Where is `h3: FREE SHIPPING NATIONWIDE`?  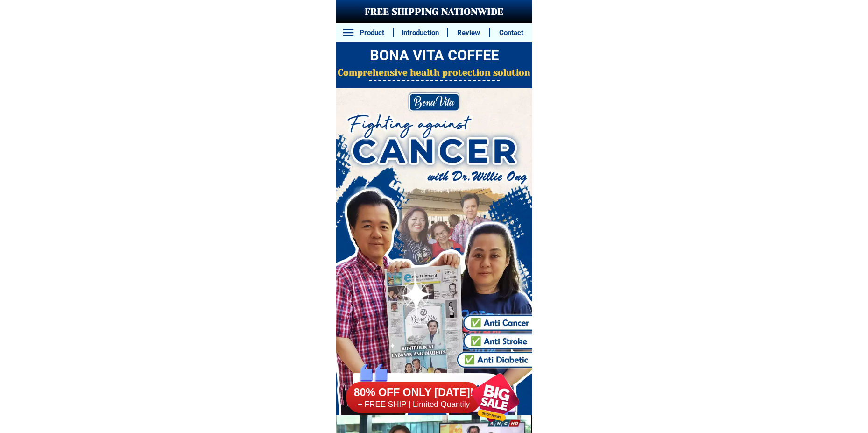 h3: FREE SHIPPING NATIONWIDE is located at coordinates (434, 12).